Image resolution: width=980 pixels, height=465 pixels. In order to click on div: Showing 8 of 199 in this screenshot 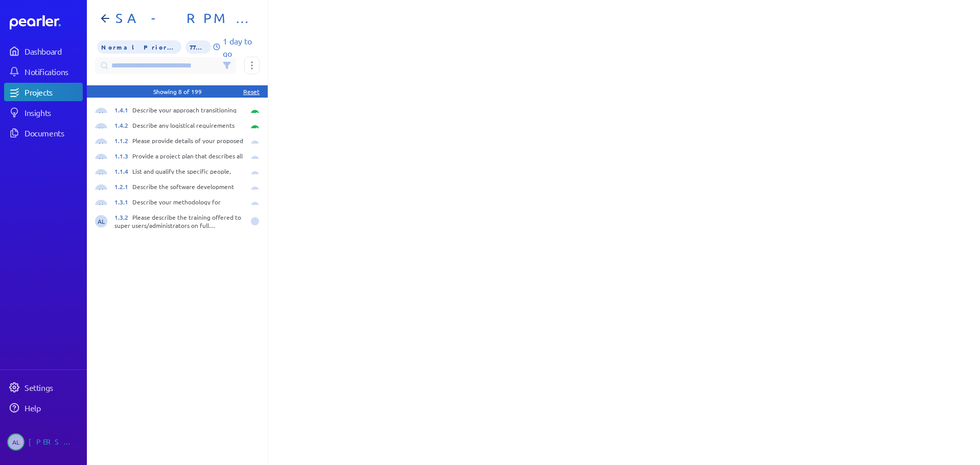, I will do `click(177, 91)`.